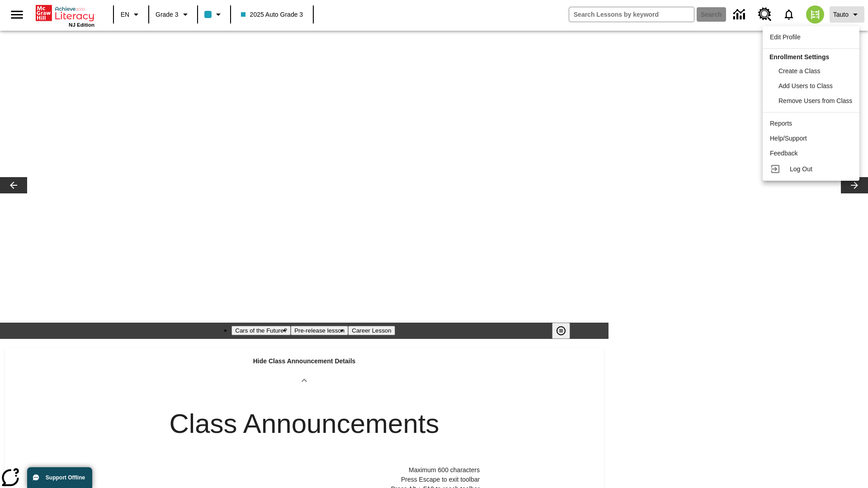 The height and width of the screenshot is (488, 868). I want to click on span: Remove Users from Class, so click(815, 101).